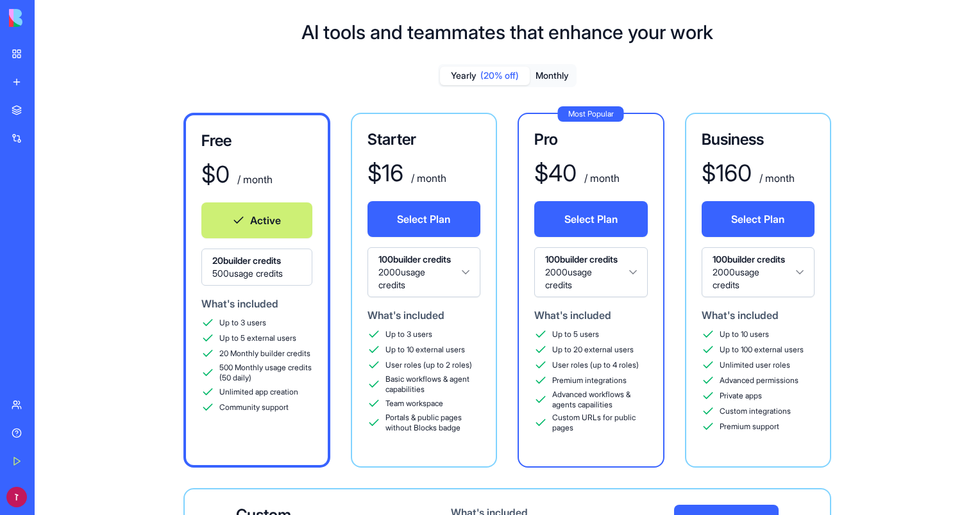 This screenshot has width=980, height=515. I want to click on span: Up to 10 external users, so click(425, 350).